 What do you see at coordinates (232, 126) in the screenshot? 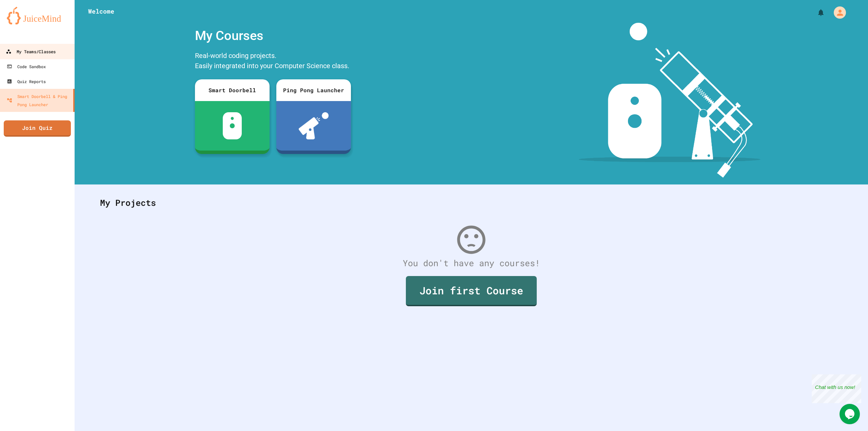
I see `img: sdb-white.svg` at bounding box center [232, 126].